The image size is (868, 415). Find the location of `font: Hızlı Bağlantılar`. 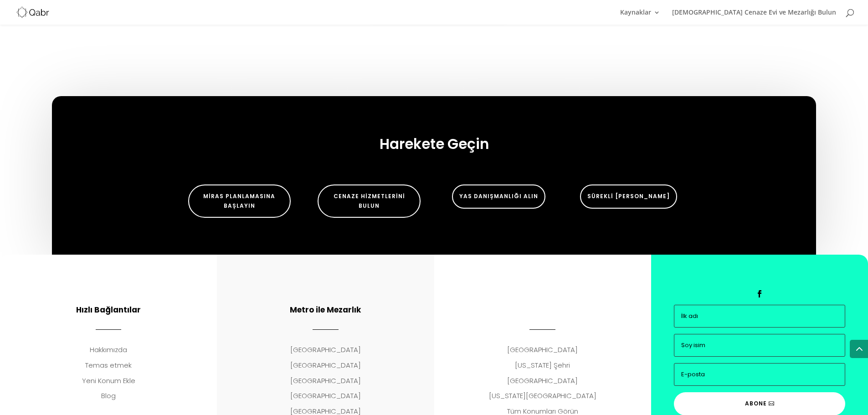

font: Hızlı Bağlantılar is located at coordinates (108, 310).